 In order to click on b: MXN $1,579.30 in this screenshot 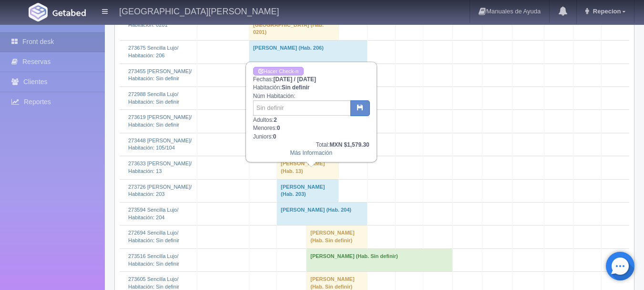, I will do `click(349, 144)`.